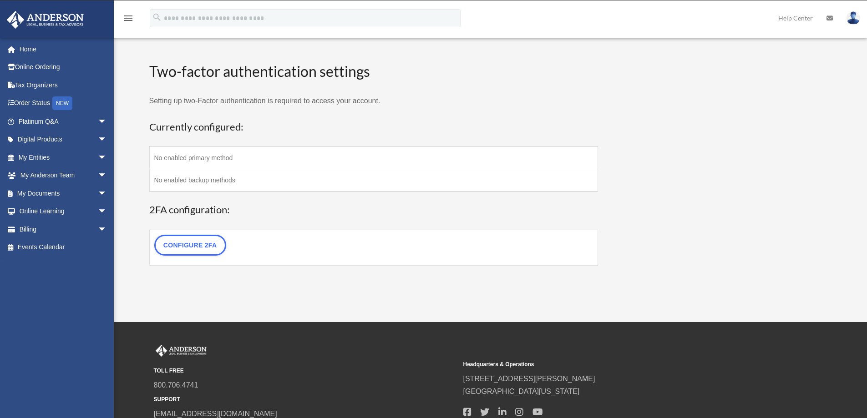 The image size is (867, 418). I want to click on img: User Pic, so click(853, 18).